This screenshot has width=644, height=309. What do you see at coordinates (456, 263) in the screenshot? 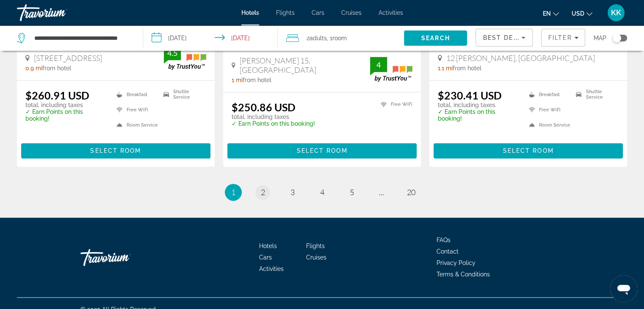
I see `a: Privacy Policy` at bounding box center [456, 263].